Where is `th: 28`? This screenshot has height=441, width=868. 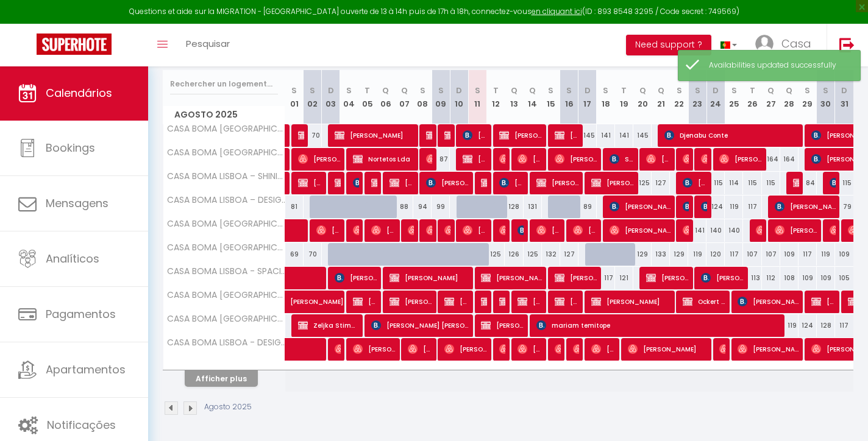
th: 28 is located at coordinates (789, 97).